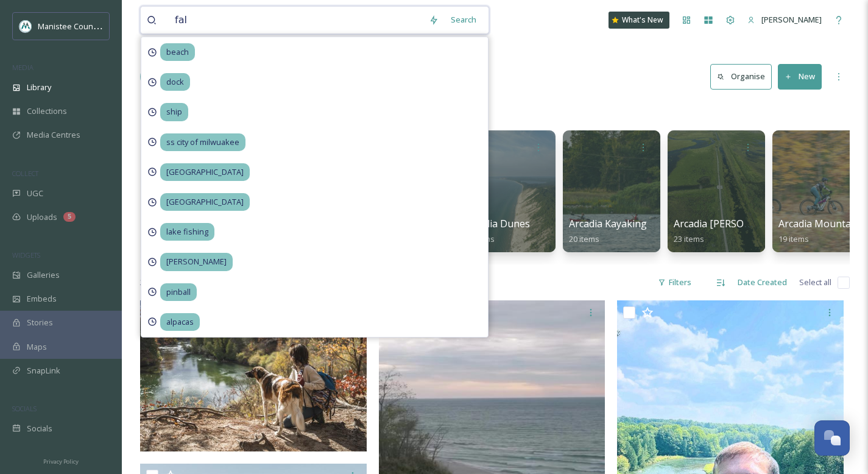 The height and width of the screenshot is (474, 868). What do you see at coordinates (174, 112) in the screenshot?
I see `span: ship` at bounding box center [174, 112].